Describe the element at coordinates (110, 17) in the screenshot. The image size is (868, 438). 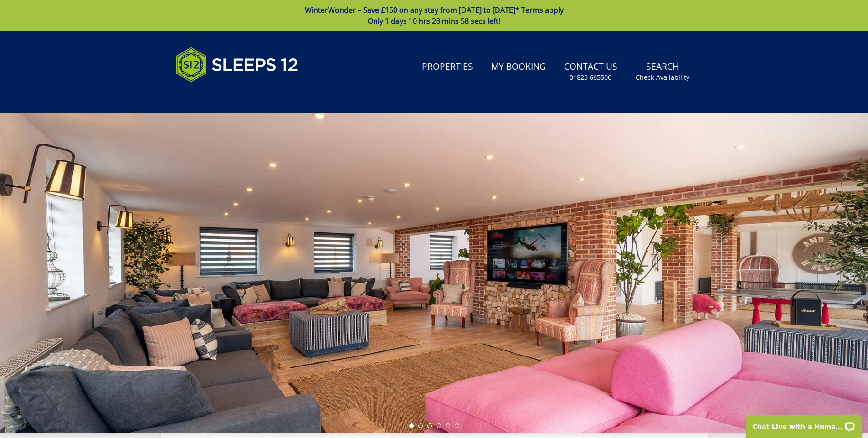
I see `button: Open LiveChat chat widget` at that location.